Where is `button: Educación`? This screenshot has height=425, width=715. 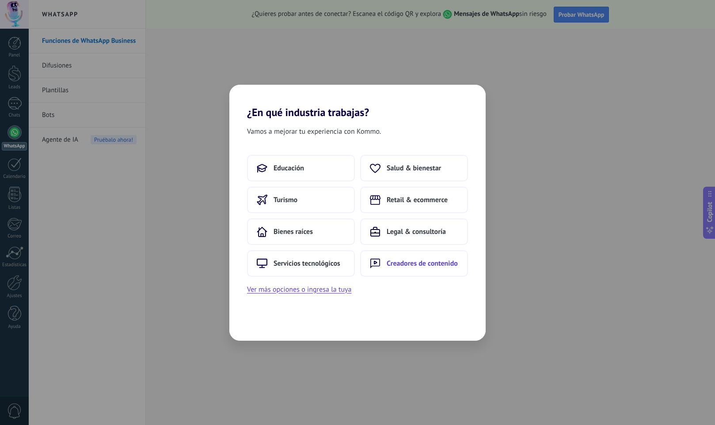 button: Educación is located at coordinates (301, 168).